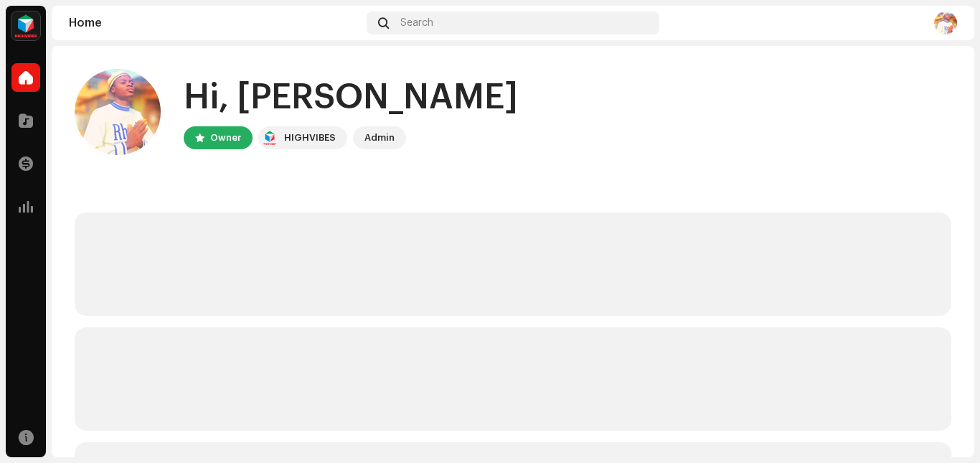 This screenshot has width=980, height=463. I want to click on div: Owner, so click(225, 138).